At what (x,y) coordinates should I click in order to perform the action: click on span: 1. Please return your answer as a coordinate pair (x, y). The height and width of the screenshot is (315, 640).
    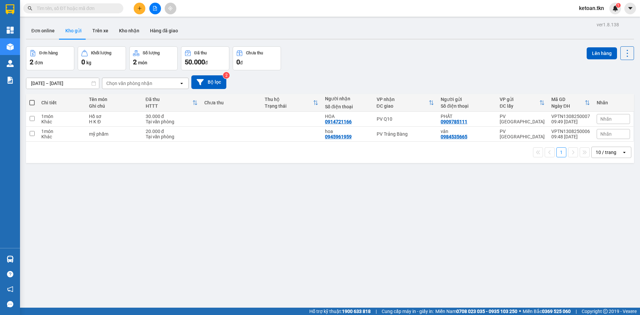
    Looking at the image, I should click on (618, 5).